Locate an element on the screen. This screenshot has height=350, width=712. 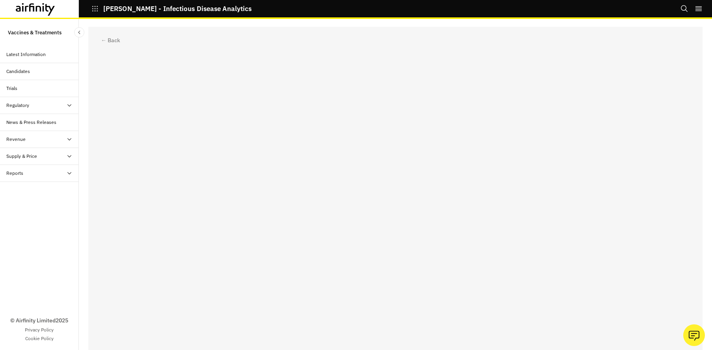
button: Ask our analysts is located at coordinates (694, 335).